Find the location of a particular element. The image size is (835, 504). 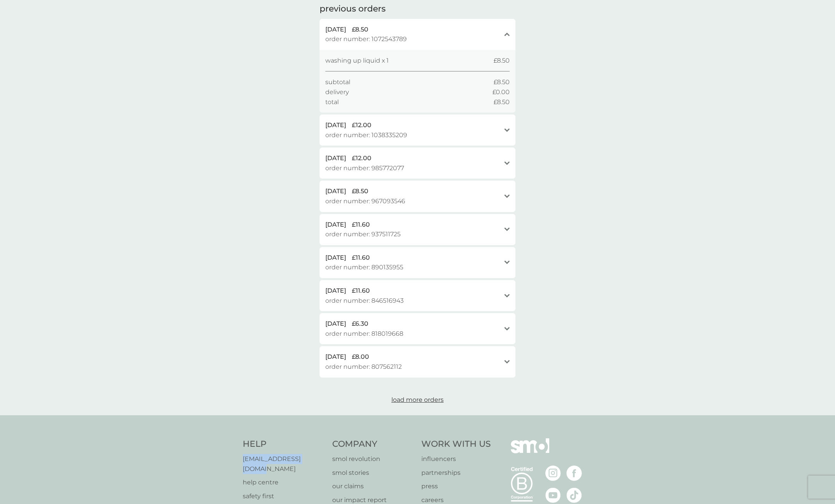

span: order number: 890135955 is located at coordinates (364, 267).